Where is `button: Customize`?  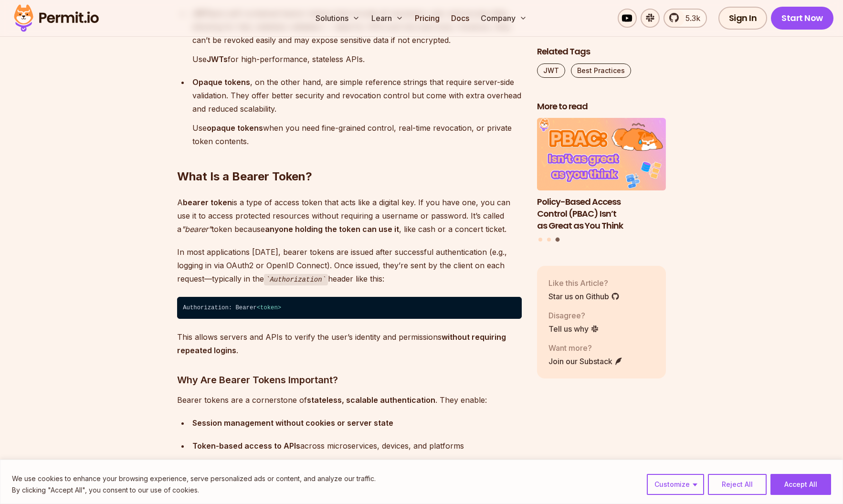 button: Customize is located at coordinates (675, 484).